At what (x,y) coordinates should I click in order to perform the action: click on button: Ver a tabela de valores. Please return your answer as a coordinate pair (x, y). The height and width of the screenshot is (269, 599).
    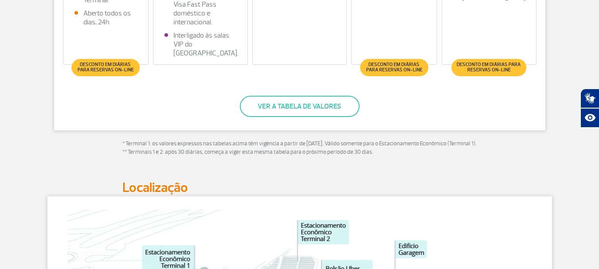
    Looking at the image, I should click on (300, 106).